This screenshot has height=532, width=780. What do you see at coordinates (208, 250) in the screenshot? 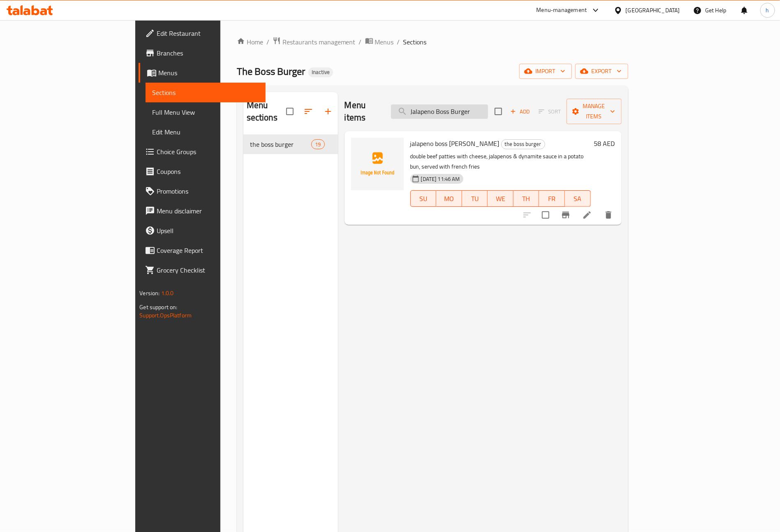
I see `span: Coverage Report` at bounding box center [208, 250].